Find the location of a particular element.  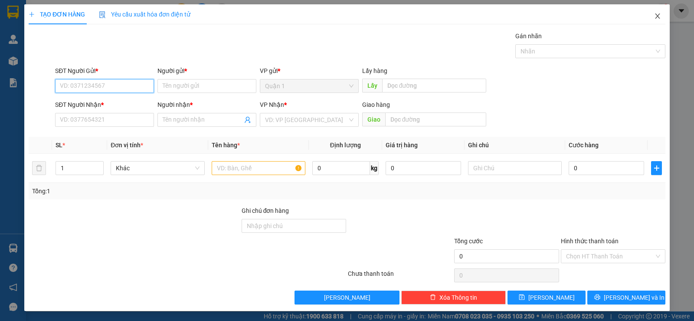

div: Người nhận is located at coordinates (207, 105).